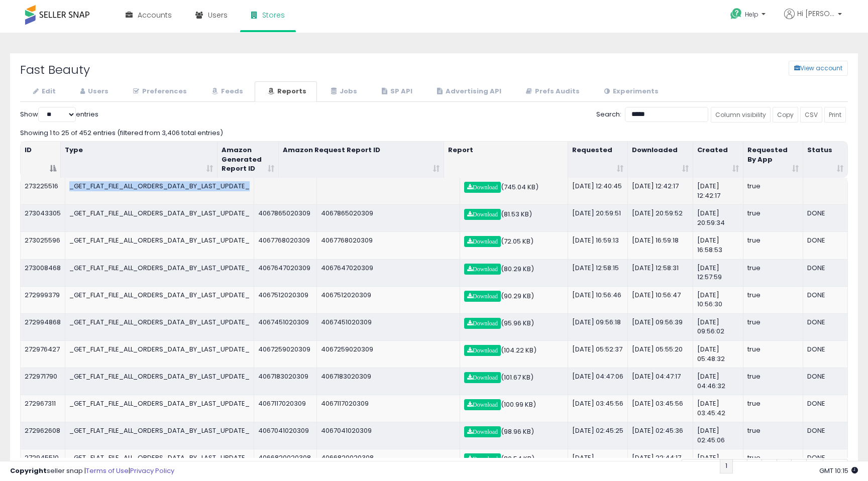 This screenshot has height=481, width=868. Describe the element at coordinates (285, 92) in the screenshot. I see `a: Reports` at that location.